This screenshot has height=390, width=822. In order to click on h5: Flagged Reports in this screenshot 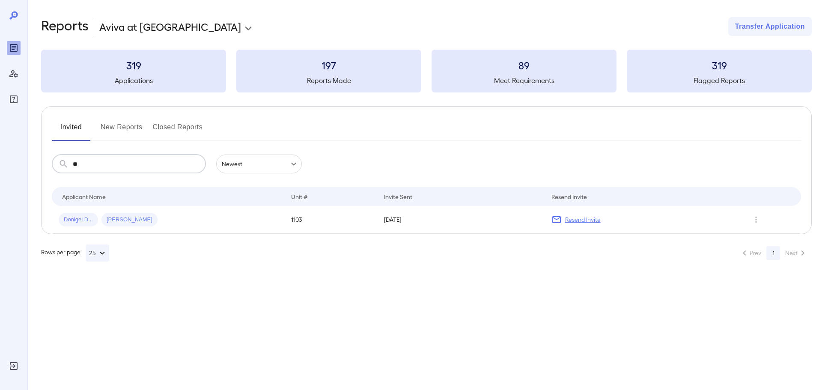, I will do `click(719, 81)`.